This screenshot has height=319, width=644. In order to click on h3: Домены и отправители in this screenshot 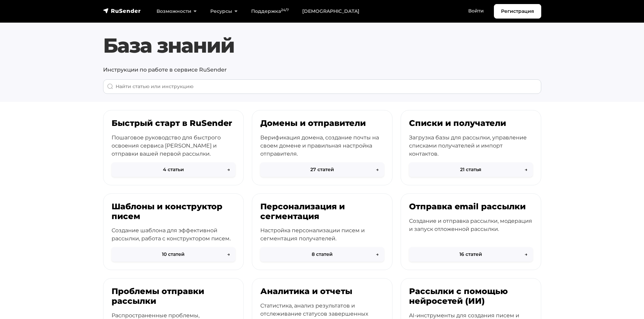, I will do `click(322, 124)`.